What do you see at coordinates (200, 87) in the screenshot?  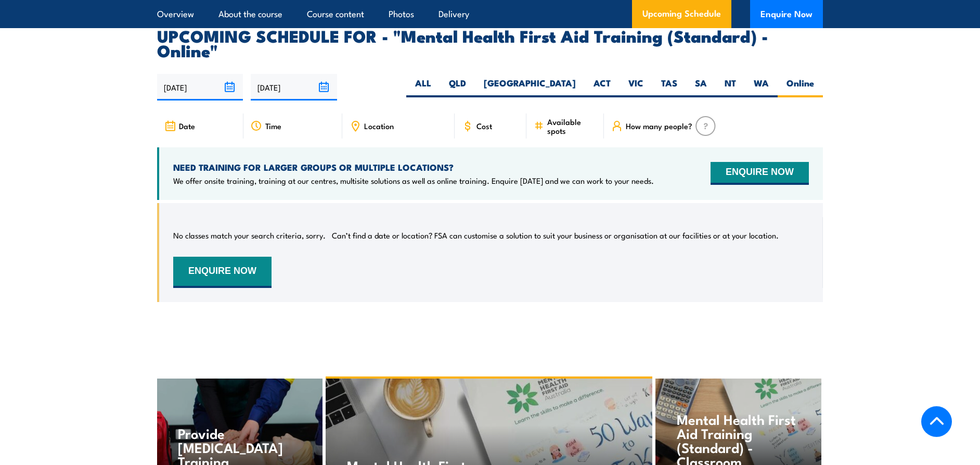 I see `input: From date` at bounding box center [200, 87].